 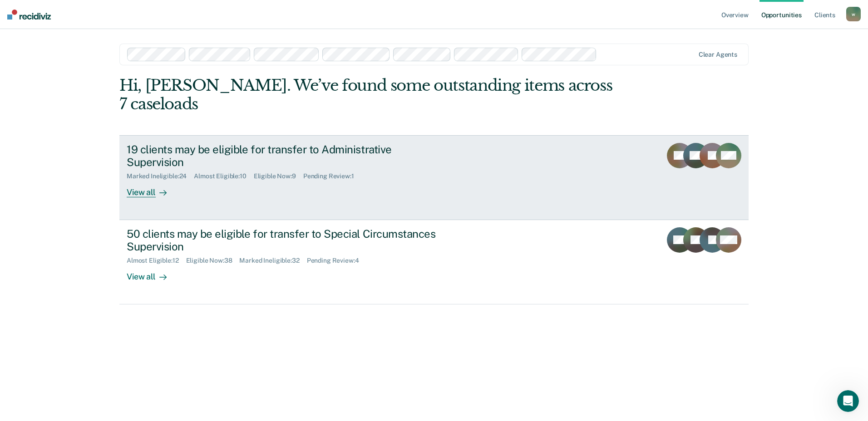 I want to click on div: Marked Ineligible : 32, so click(x=273, y=260).